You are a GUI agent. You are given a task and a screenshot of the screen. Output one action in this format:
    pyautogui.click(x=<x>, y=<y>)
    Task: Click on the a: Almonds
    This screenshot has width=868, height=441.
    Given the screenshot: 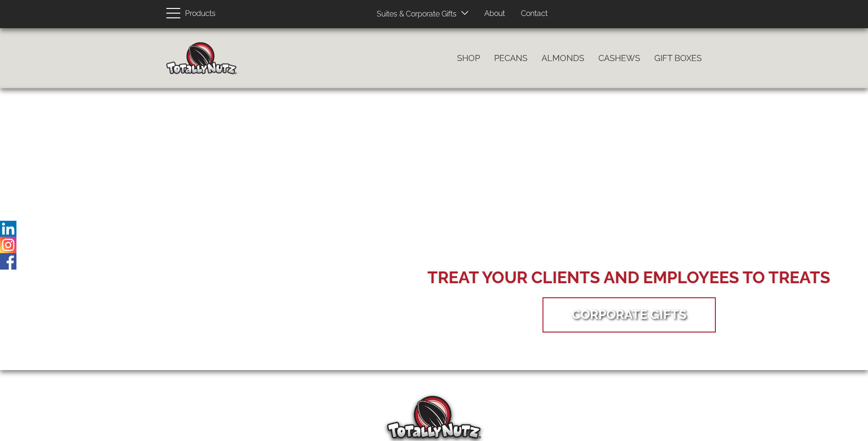 What is the action you would take?
    pyautogui.click(x=563, y=58)
    